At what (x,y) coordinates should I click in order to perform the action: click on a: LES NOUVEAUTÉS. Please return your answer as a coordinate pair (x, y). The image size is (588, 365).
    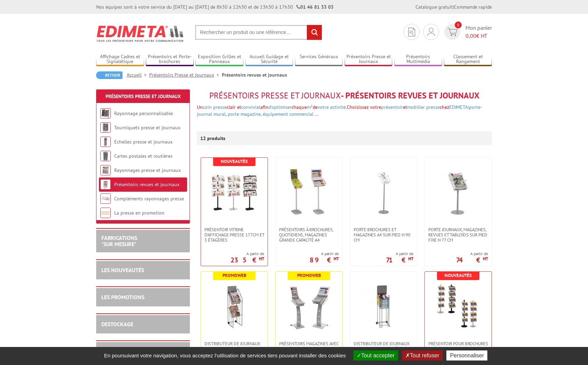
    Looking at the image, I should click on (122, 270).